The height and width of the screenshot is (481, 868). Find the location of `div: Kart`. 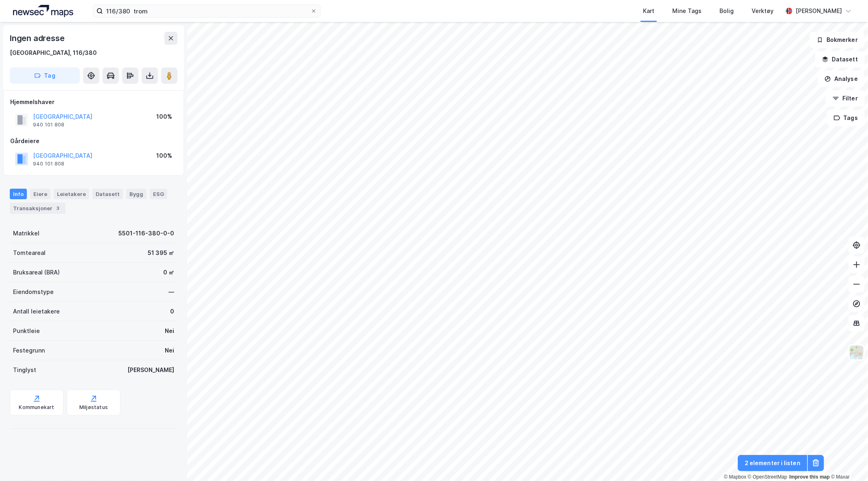

div: Kart is located at coordinates (648, 11).